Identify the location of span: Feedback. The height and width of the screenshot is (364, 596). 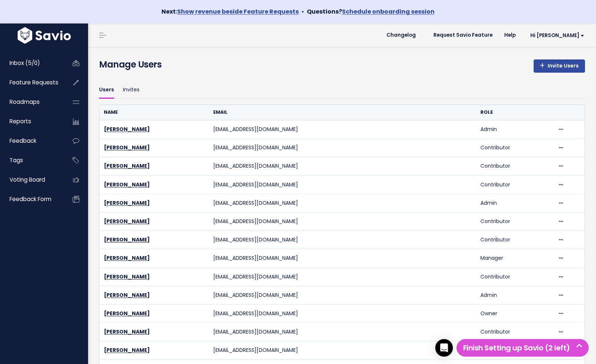
(23, 140).